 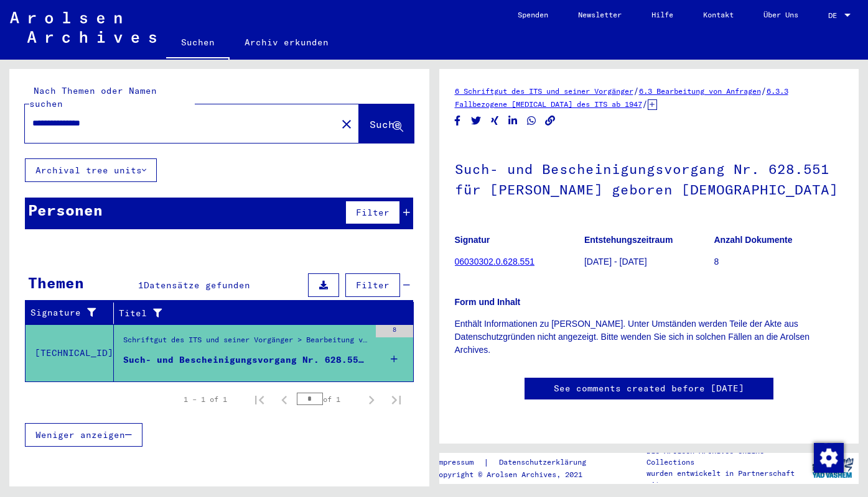 What do you see at coordinates (346, 124) in the screenshot?
I see `mat-icon: close` at bounding box center [346, 124].